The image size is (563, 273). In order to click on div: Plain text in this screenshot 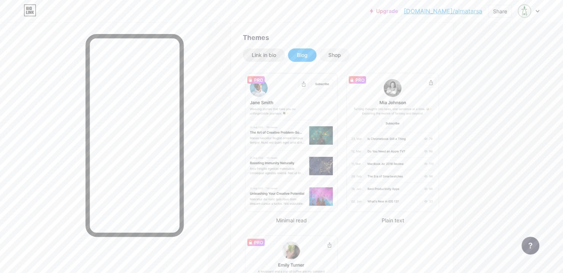, I will do `click(393, 220)`.